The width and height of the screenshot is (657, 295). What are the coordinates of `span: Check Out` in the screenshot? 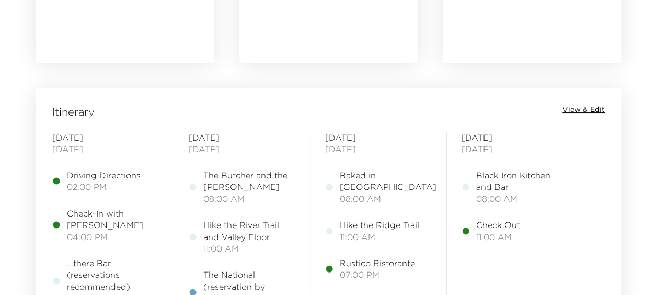 It's located at (498, 225).